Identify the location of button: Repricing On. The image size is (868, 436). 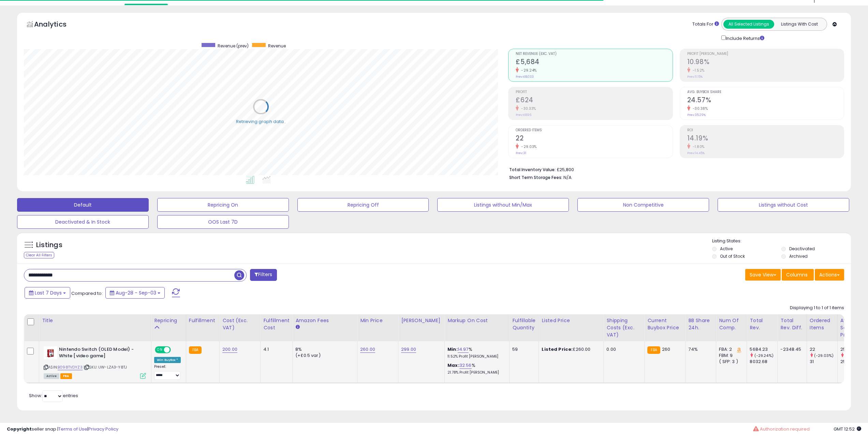
(223, 205).